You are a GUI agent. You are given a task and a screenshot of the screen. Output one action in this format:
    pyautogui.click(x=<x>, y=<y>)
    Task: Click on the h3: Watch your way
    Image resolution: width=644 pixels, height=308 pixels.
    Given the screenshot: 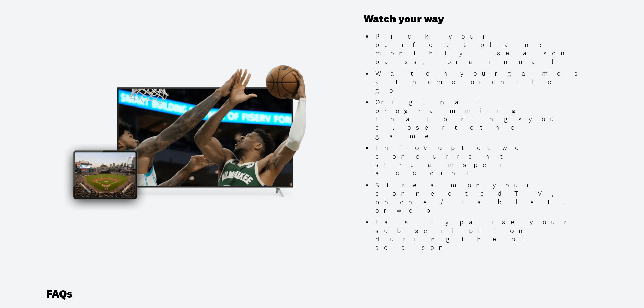 What is the action you would take?
    pyautogui.click(x=474, y=19)
    